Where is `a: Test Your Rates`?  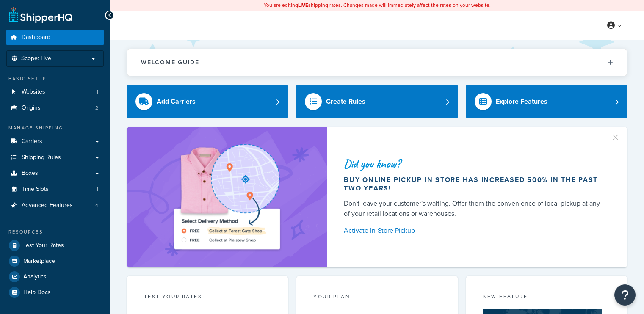 a: Test Your Rates is located at coordinates (55, 246).